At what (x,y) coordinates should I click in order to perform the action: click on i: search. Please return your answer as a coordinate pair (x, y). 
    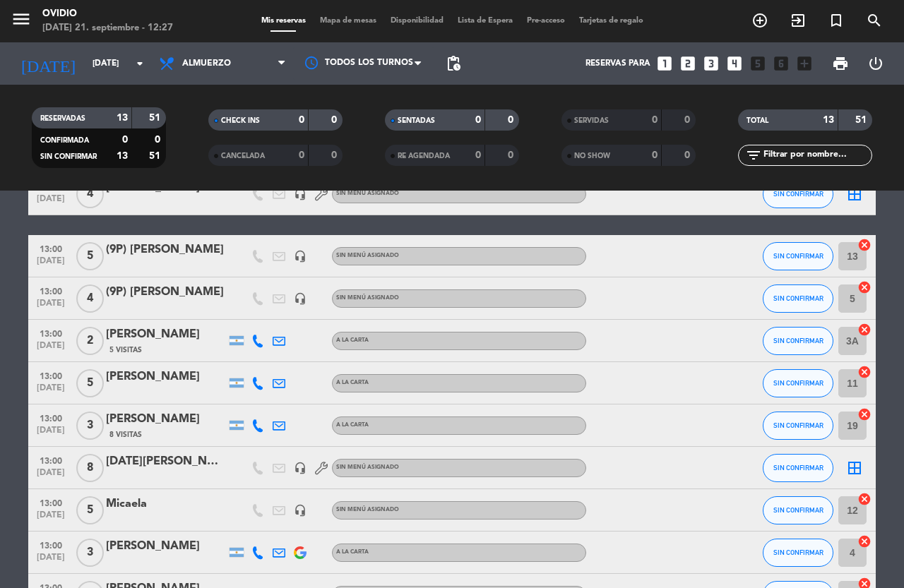
    Looking at the image, I should click on (874, 21).